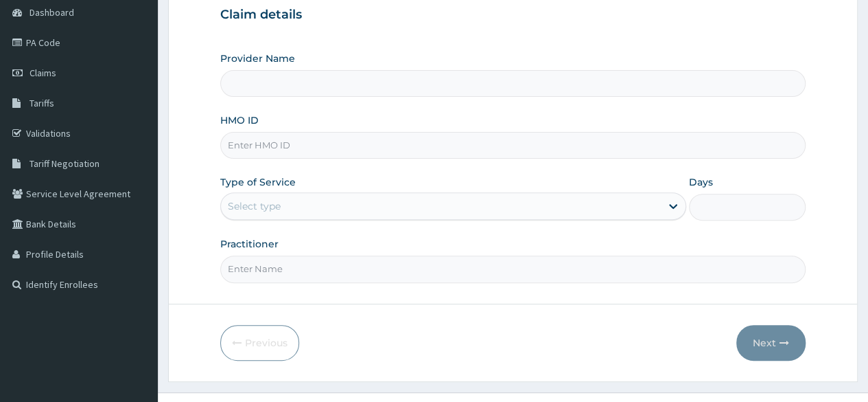 The image size is (868, 402). I want to click on div: Select type, so click(254, 206).